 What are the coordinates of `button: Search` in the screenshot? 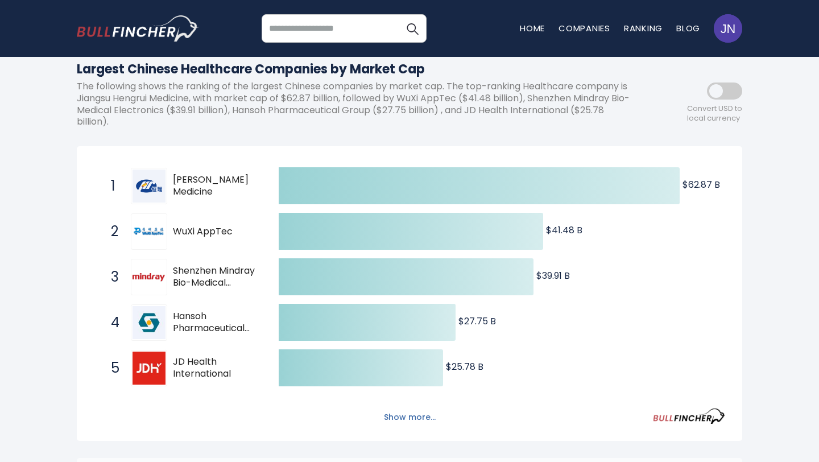 It's located at (412, 28).